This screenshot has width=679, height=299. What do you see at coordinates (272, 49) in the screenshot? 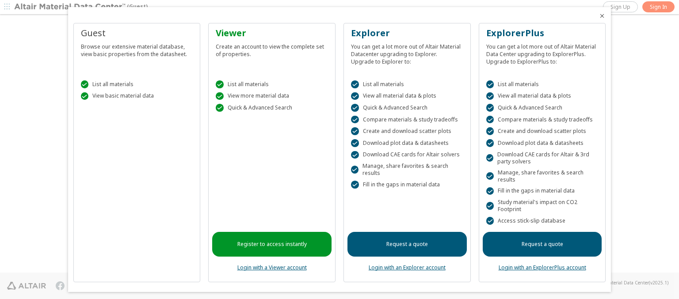
I see `div: Create an account to view the complete set of properties.` at bounding box center [272, 49].